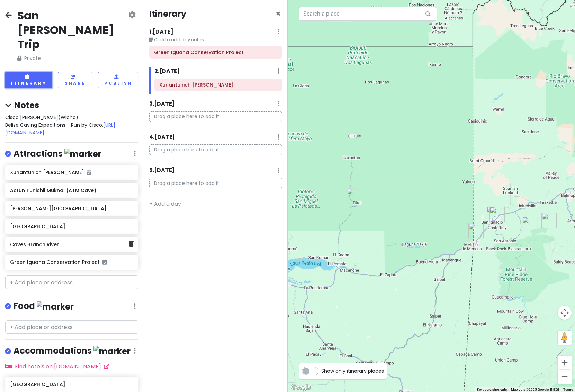  What do you see at coordinates (568, 389) in the screenshot?
I see `a: Terms (opens in new tab)` at bounding box center [568, 389].